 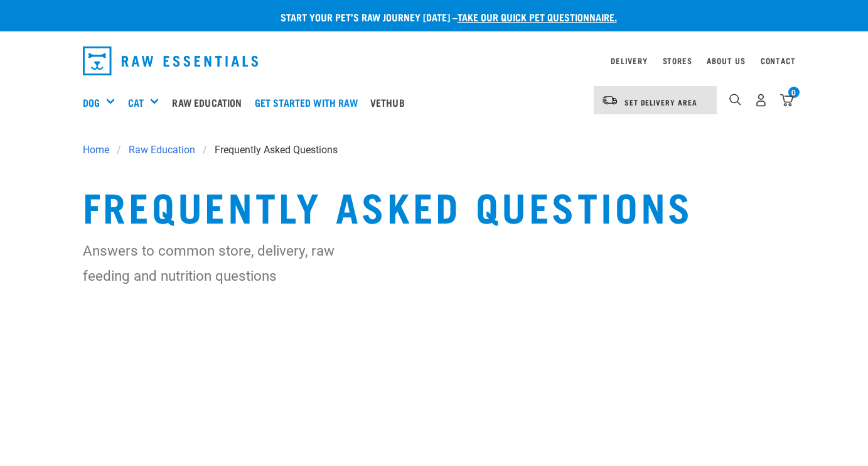 I want to click on span: Raw Education, so click(x=162, y=150).